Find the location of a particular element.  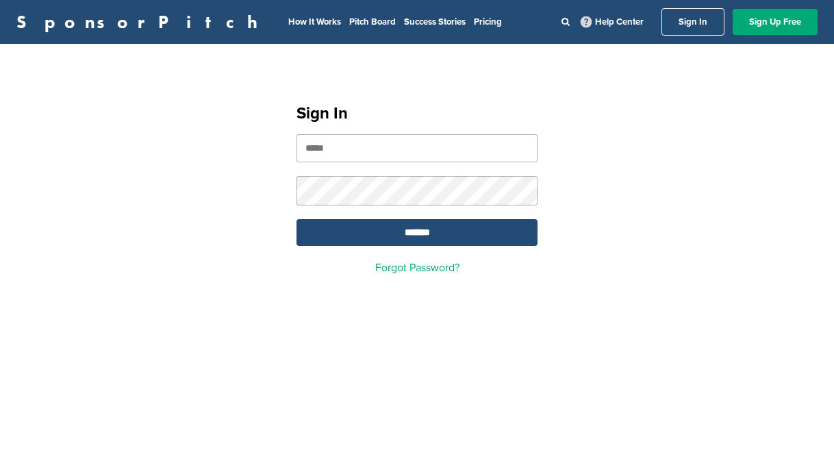

a: Sign In is located at coordinates (693, 22).